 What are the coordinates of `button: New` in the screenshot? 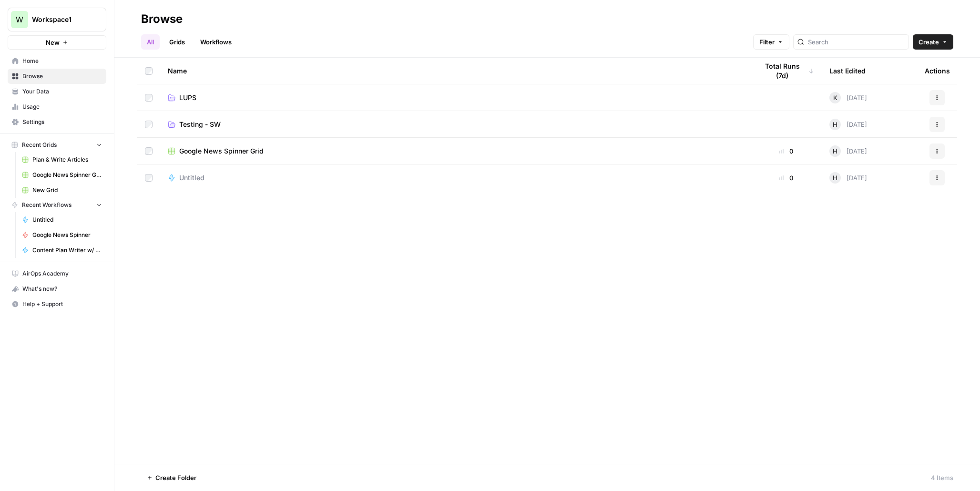 It's located at (57, 42).